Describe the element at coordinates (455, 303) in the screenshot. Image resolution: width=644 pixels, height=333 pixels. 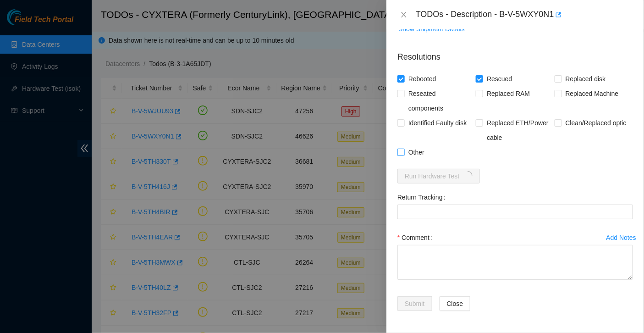
I see `span: Close` at that location.